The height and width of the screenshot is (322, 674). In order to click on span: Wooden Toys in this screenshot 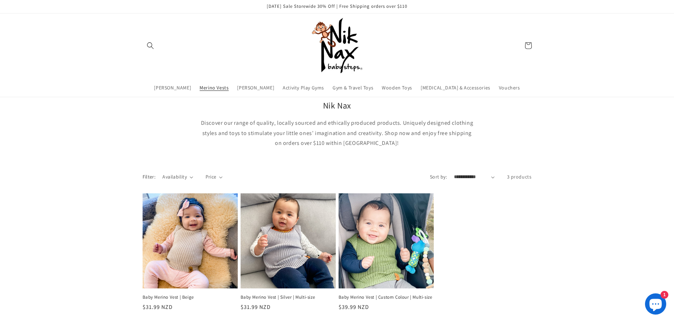, I will do `click(397, 88)`.